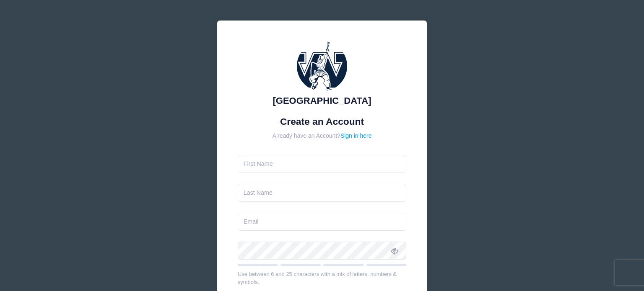  I want to click on div: Already have an Account?, so click(322, 136).